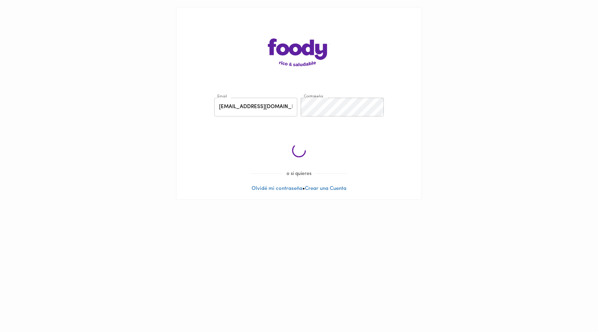 The image size is (598, 332). Describe the element at coordinates (299, 52) in the screenshot. I see `img: logo-main-page.png` at that location.